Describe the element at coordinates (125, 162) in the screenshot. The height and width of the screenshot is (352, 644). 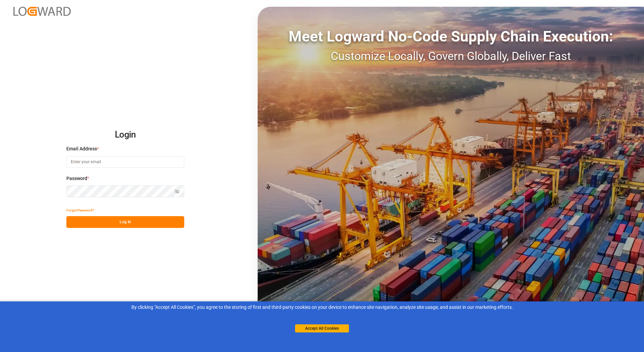
I see `input: Enter your email` at that location.